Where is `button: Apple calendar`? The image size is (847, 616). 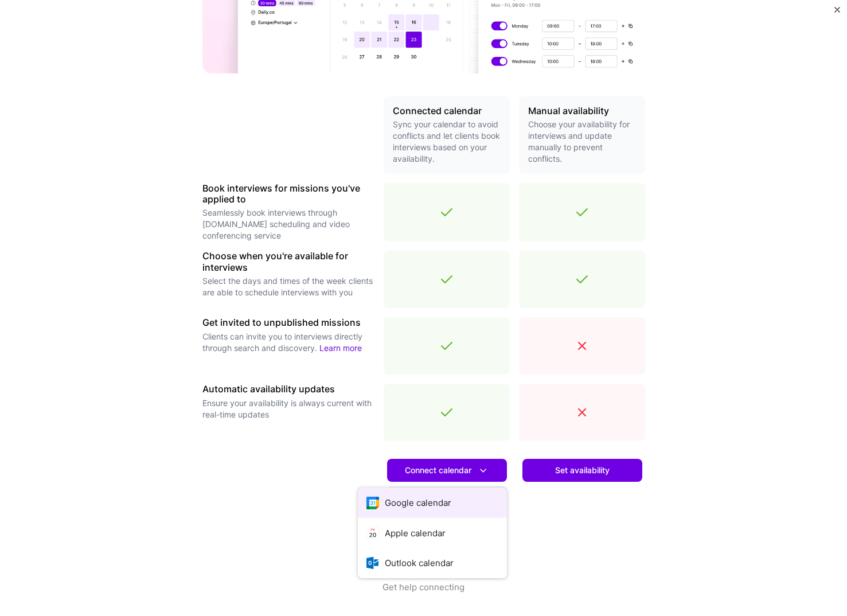 button: Apple calendar is located at coordinates (432, 533).